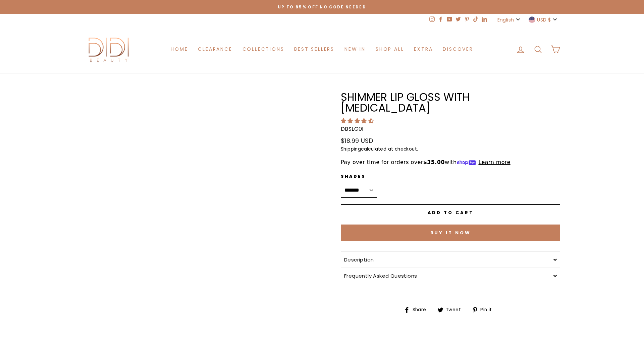 This screenshot has width=644, height=363. I want to click on span: USD $, so click(544, 20).